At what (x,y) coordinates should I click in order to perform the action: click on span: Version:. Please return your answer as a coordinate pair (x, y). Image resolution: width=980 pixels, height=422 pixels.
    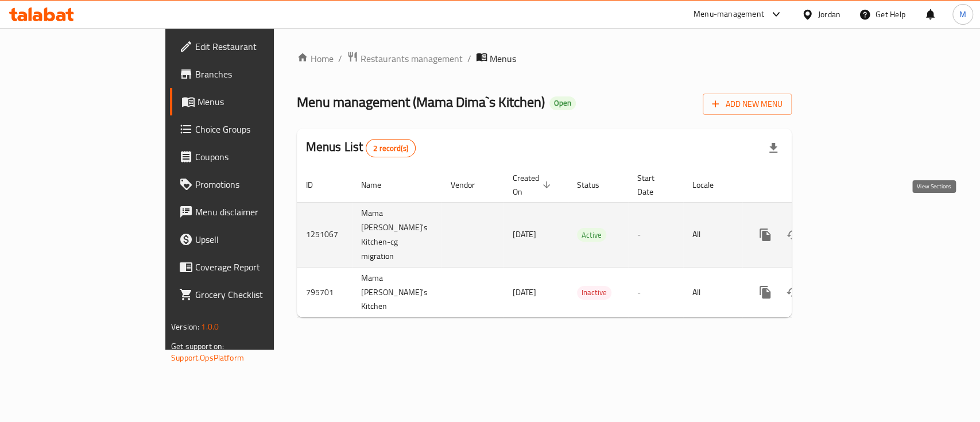
    Looking at the image, I should click on (185, 326).